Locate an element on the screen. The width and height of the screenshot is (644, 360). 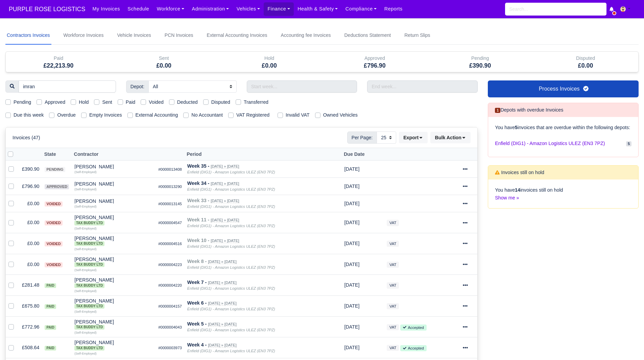
a: Vehicles is located at coordinates (249, 9).